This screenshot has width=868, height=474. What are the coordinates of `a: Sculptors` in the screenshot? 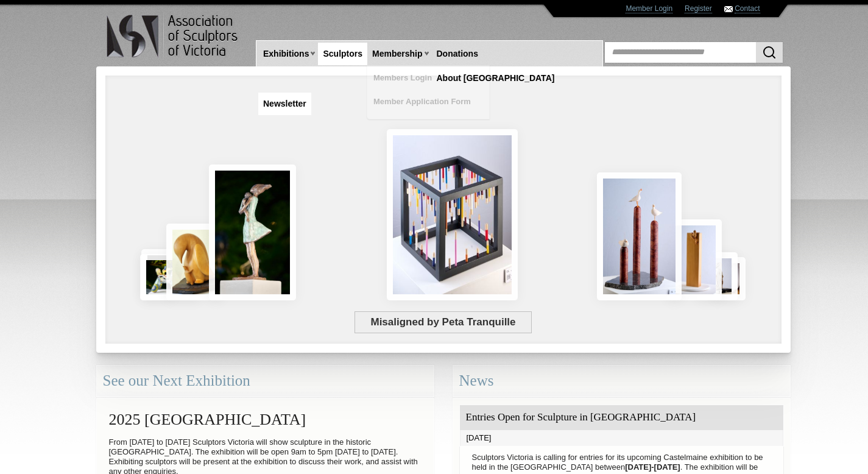 It's located at (342, 54).